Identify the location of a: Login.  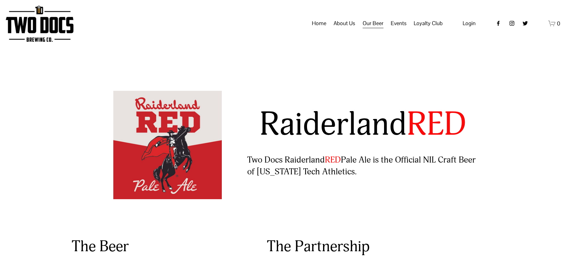
(469, 23).